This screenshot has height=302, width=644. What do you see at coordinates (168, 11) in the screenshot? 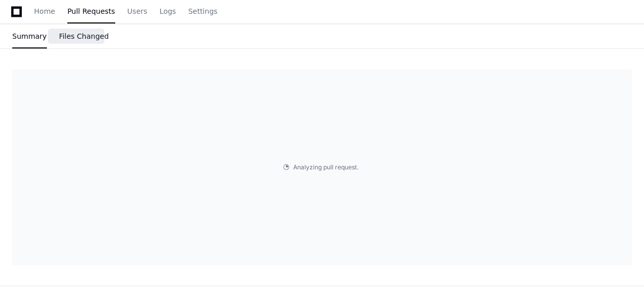
I see `span: Logs` at bounding box center [168, 11].